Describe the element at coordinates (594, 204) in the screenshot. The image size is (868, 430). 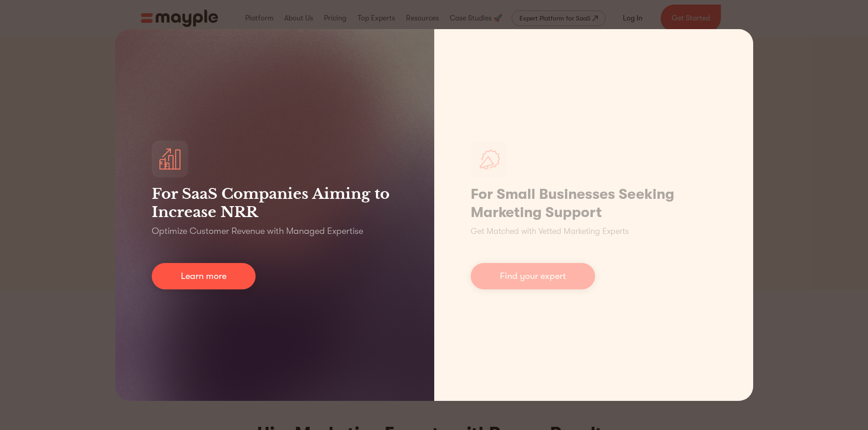
I see `h1: For Small Businesses Seeking Marketing Support` at that location.